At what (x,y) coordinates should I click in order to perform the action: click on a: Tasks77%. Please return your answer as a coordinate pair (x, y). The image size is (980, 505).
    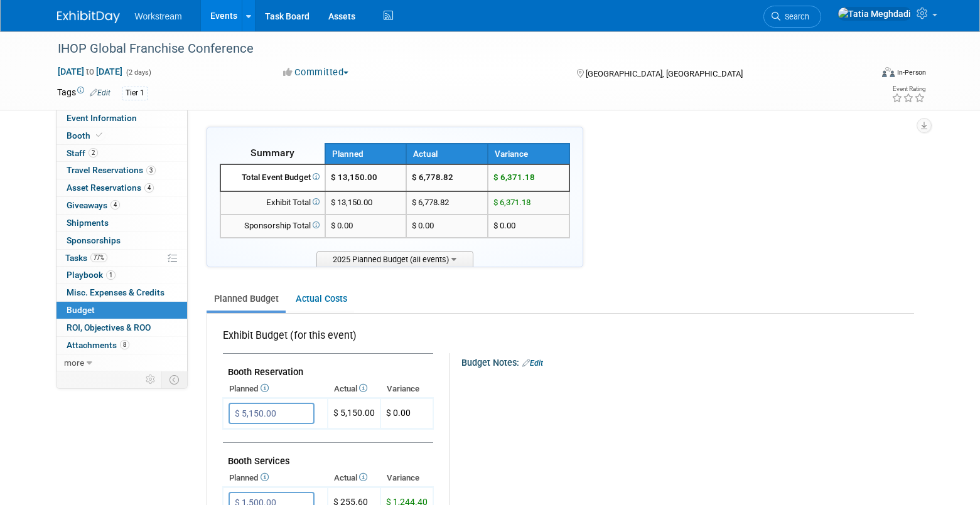
    Looking at the image, I should click on (122, 258).